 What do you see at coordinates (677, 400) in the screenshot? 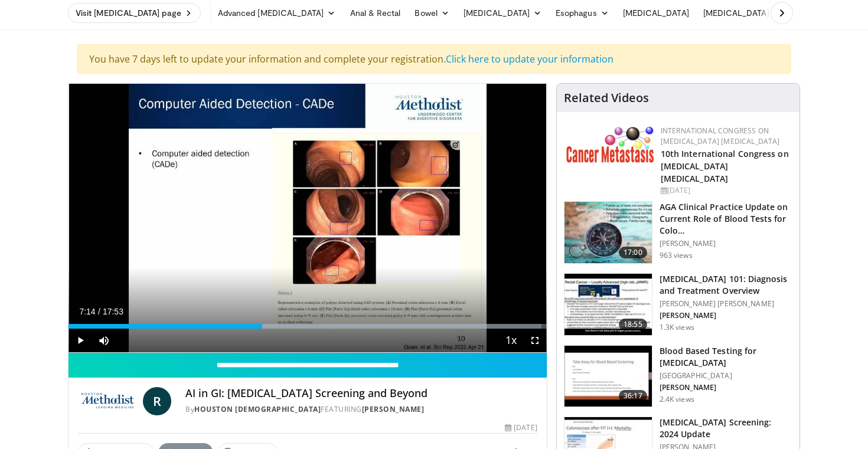
I see `p: 2.4K views` at bounding box center [677, 400].